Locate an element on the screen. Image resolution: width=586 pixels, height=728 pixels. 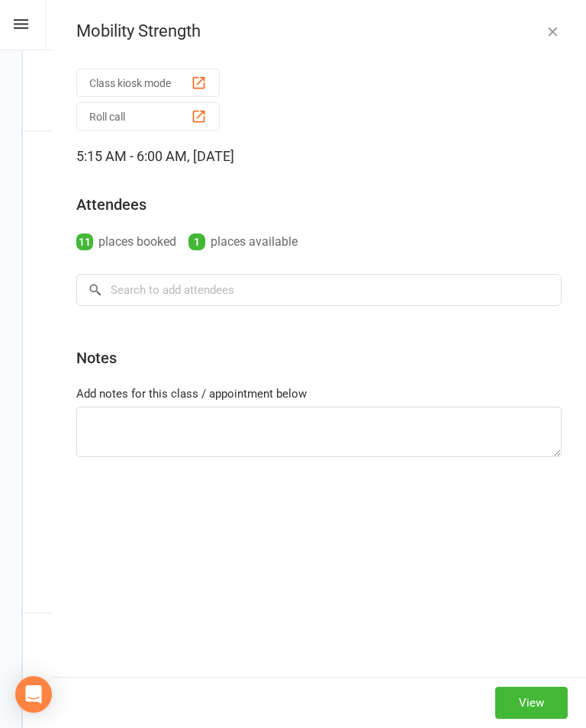
button: View is located at coordinates (531, 703).